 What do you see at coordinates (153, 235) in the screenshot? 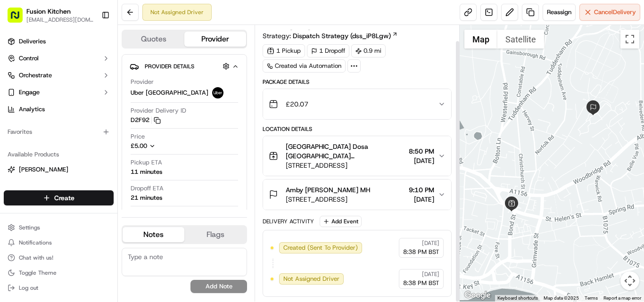
I see `button: Notes` at bounding box center [153, 235].